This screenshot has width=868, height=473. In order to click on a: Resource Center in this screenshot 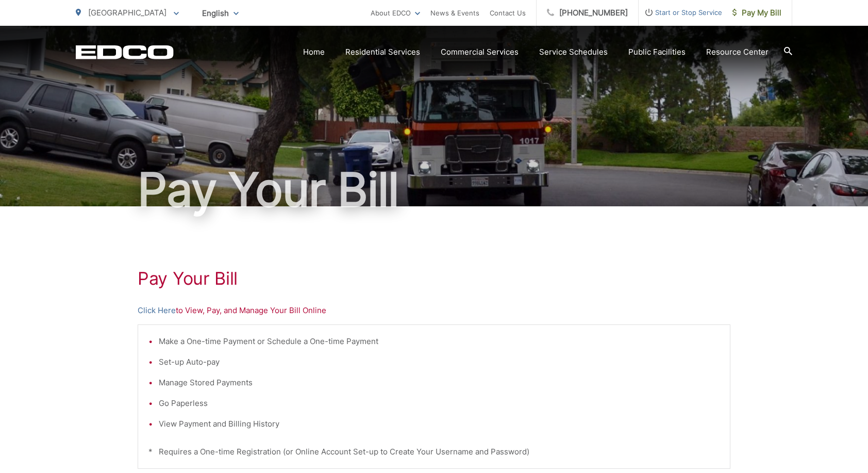, I will do `click(737, 52)`.